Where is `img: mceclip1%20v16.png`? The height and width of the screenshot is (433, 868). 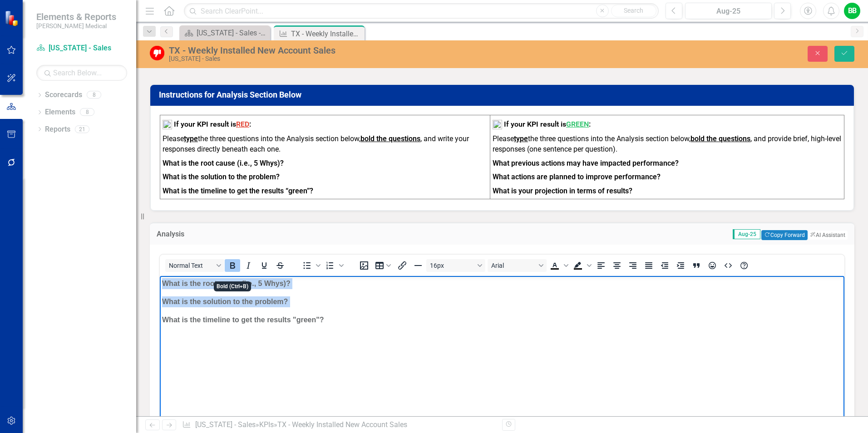 img: mceclip1%20v16.png is located at coordinates (497, 124).